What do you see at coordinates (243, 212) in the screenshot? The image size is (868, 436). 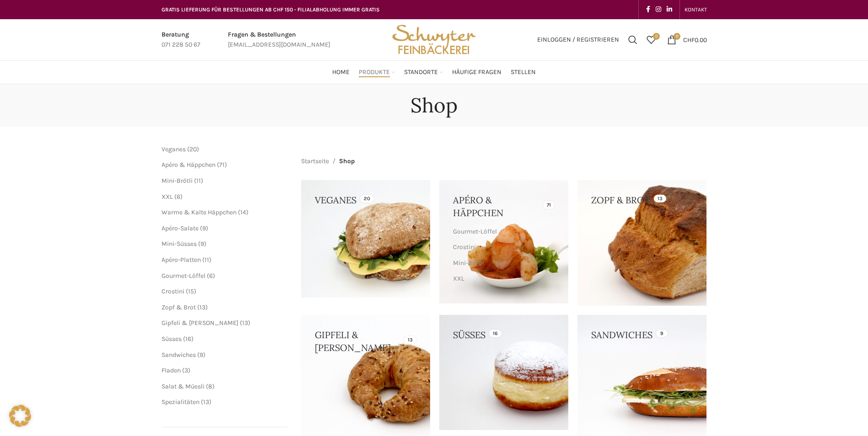 I see `span: 14` at bounding box center [243, 212].